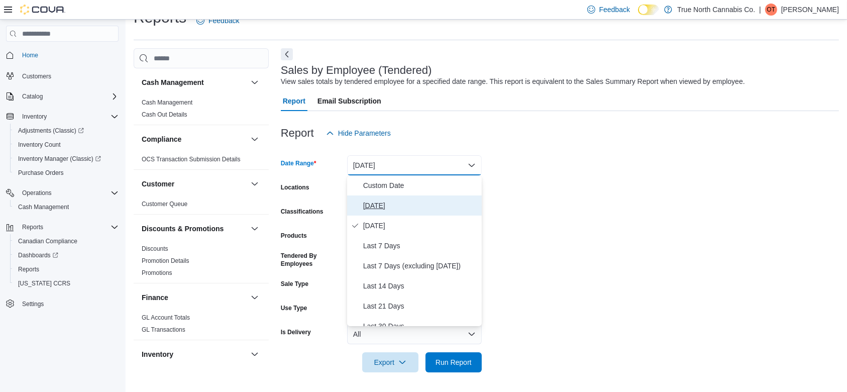  Describe the element at coordinates (66, 255) in the screenshot. I see `a: Dashboards` at that location.